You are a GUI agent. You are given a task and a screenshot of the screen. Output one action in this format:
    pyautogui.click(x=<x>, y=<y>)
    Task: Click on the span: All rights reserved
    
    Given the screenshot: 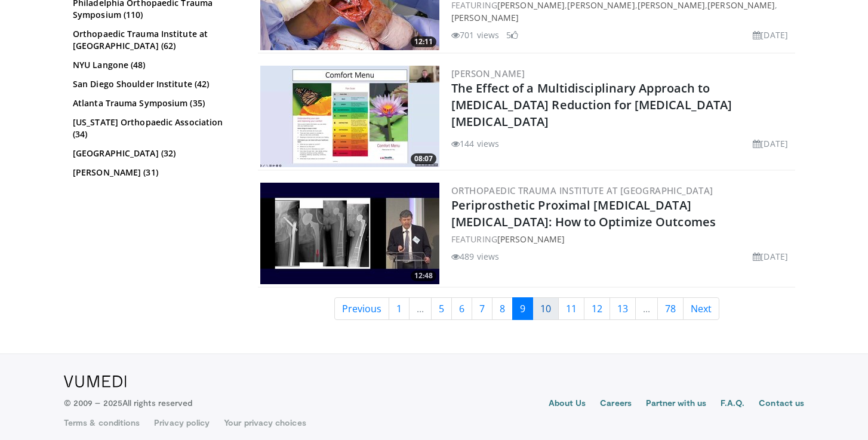 What is the action you would take?
    pyautogui.click(x=157, y=402)
    